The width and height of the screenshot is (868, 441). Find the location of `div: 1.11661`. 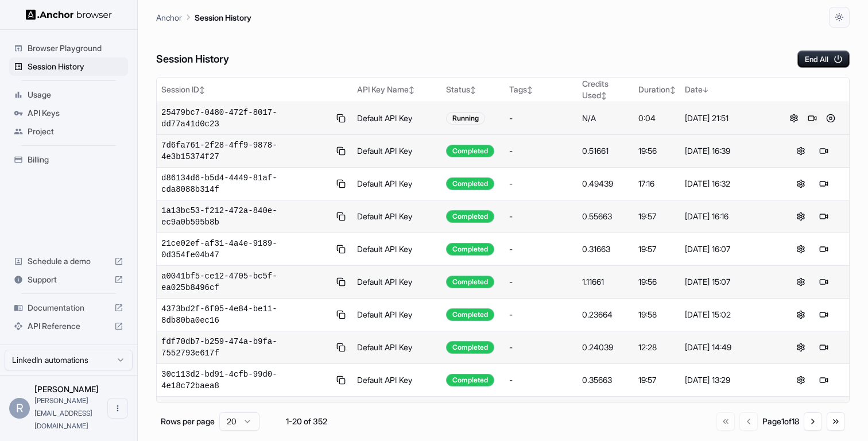

div: 1.11661 is located at coordinates (606, 282).